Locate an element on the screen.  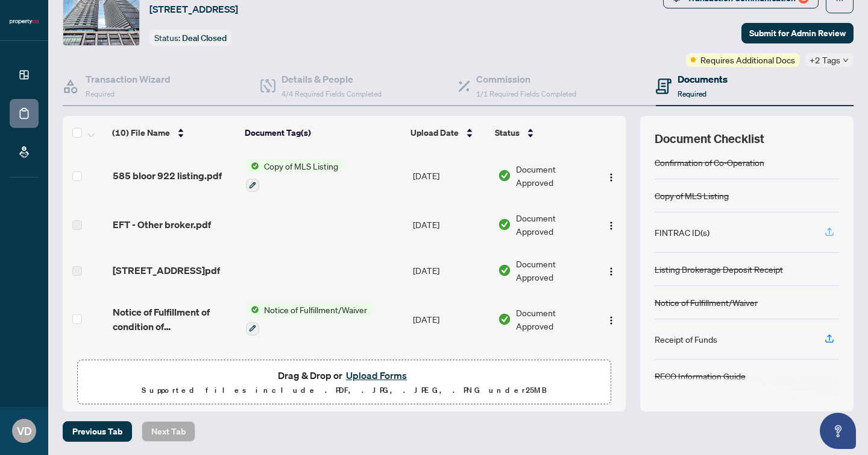
span: 1/1 Required Fields Completed is located at coordinates (526, 93).